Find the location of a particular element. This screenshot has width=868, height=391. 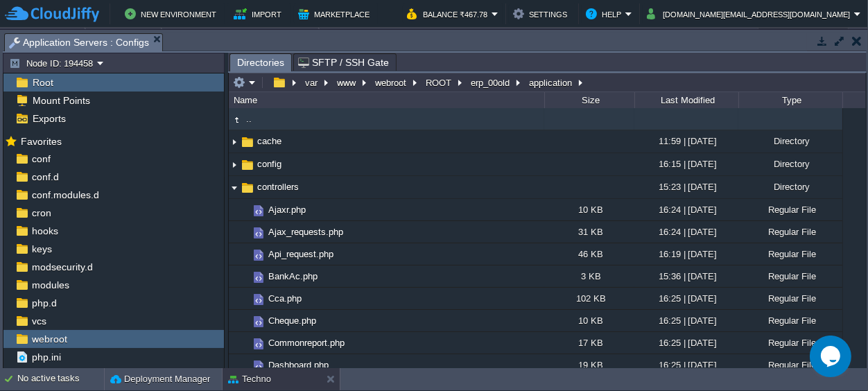

a: BankAc.php is located at coordinates (293, 275).